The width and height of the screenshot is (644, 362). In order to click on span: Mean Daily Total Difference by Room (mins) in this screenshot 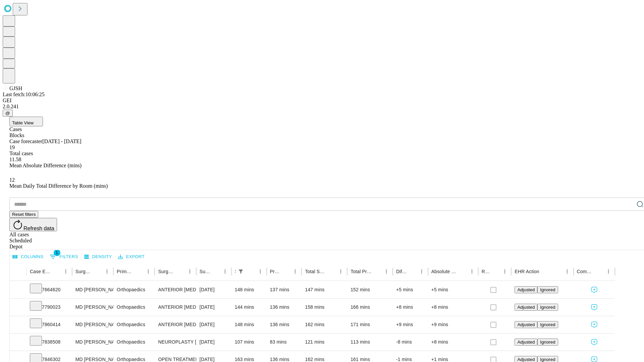, I will do `click(58, 186)`.